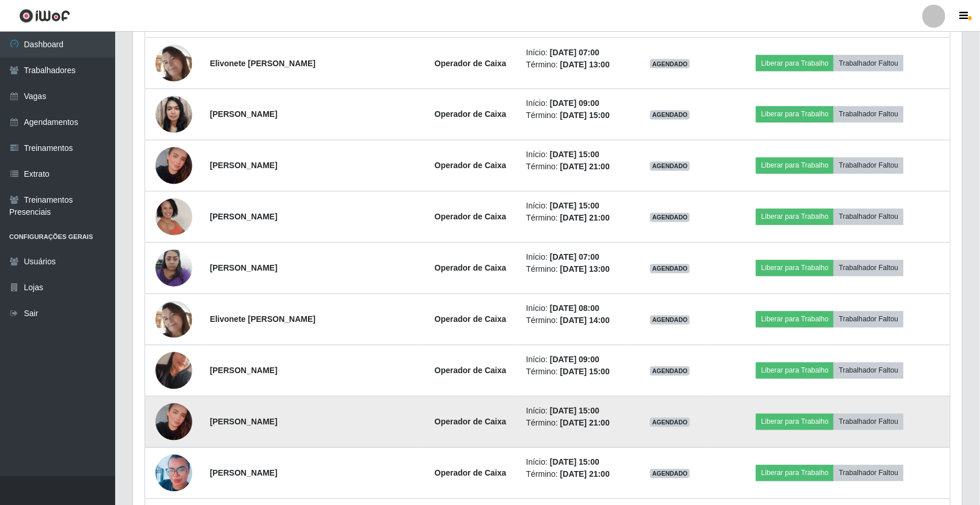 This screenshot has height=505, width=980. I want to click on img: 1735958681545.jpeg, so click(174, 267).